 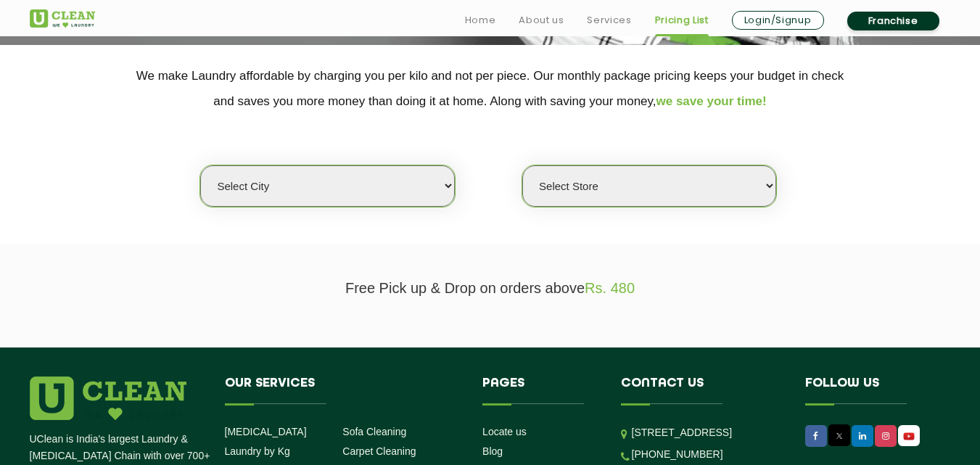 I want to click on p: We make Laundry affordable by charging you per kilo and not per piece. Our monthly package pricin..., so click(x=491, y=89).